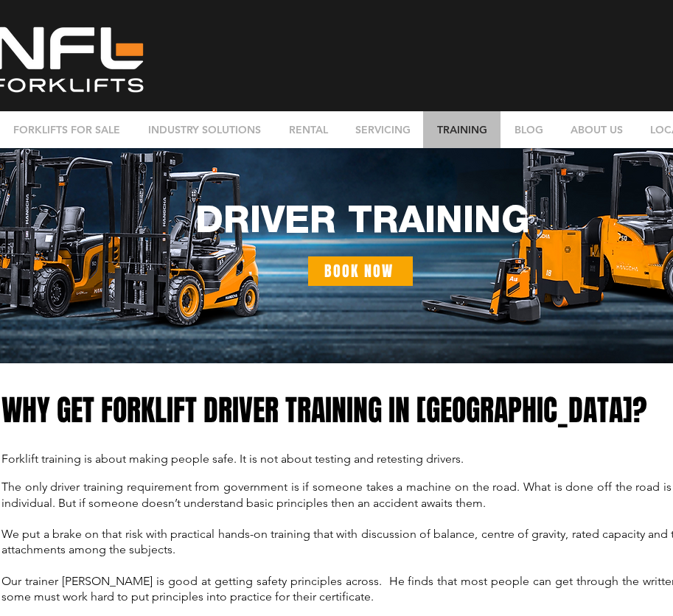 The image size is (673, 616). Describe the element at coordinates (529, 130) in the screenshot. I see `p: BLOG` at that location.